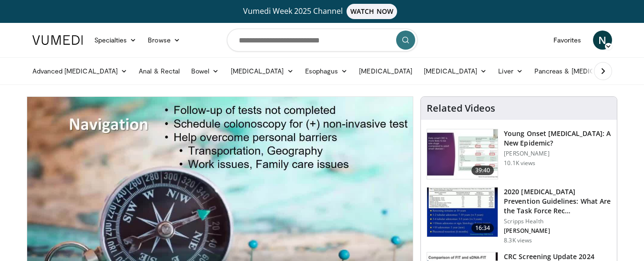 The width and height of the screenshot is (644, 261). I want to click on a: Bowel, so click(205, 71).